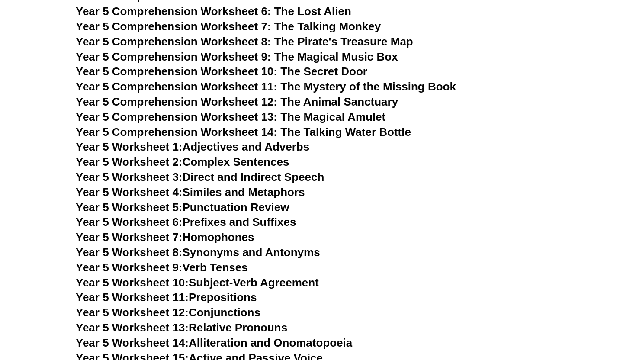  I want to click on a: Year 5 Comprehension Worksheet 6: The Lost Alien, so click(213, 11).